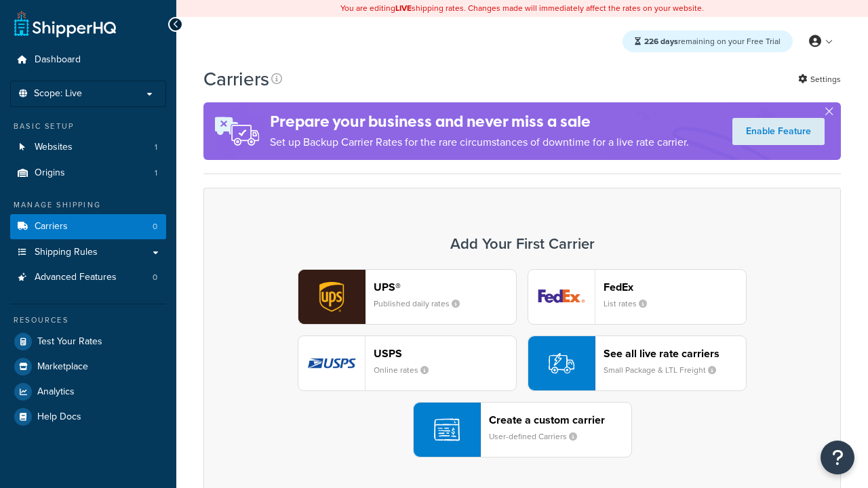 The width and height of the screenshot is (868, 488). What do you see at coordinates (88, 60) in the screenshot?
I see `a: Dashboard` at bounding box center [88, 60].